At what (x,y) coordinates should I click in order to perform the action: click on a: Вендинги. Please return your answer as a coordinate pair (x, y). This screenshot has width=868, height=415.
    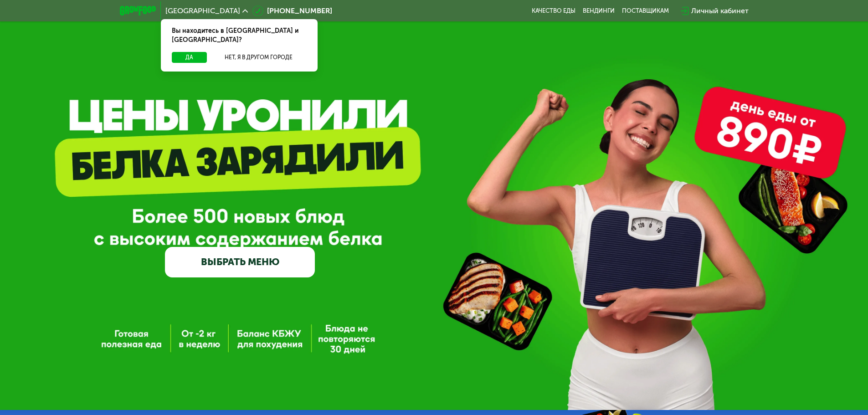
    Looking at the image, I should click on (598, 11).